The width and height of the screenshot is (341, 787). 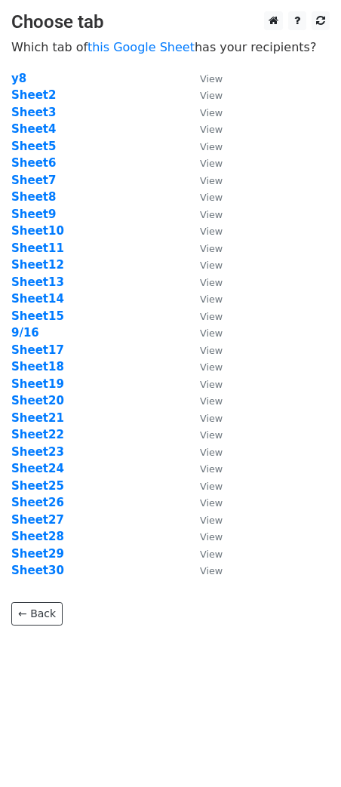 What do you see at coordinates (19, 79) in the screenshot?
I see `a: y8` at bounding box center [19, 79].